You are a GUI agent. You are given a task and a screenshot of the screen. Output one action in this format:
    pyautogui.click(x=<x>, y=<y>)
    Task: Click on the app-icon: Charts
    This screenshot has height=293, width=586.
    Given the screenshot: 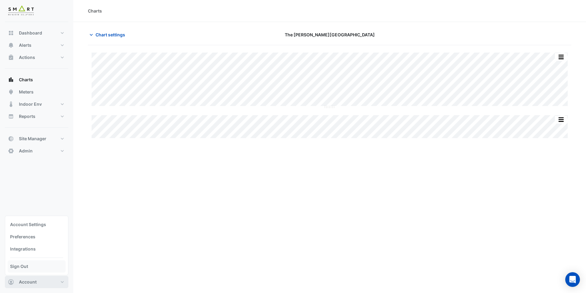 What is the action you would take?
    pyautogui.click(x=11, y=80)
    